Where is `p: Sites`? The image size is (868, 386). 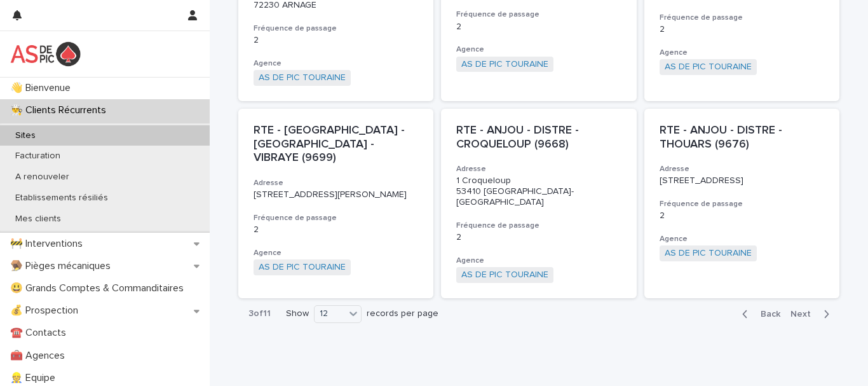 p: Sites is located at coordinates (25, 135).